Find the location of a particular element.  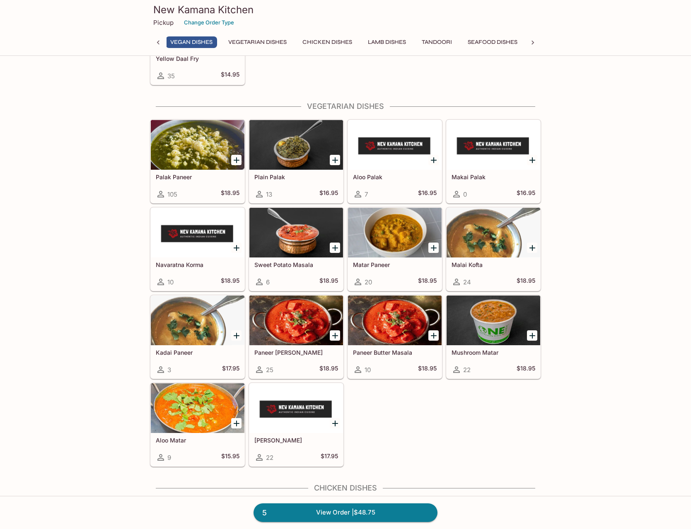

span: 13 is located at coordinates (269, 194).